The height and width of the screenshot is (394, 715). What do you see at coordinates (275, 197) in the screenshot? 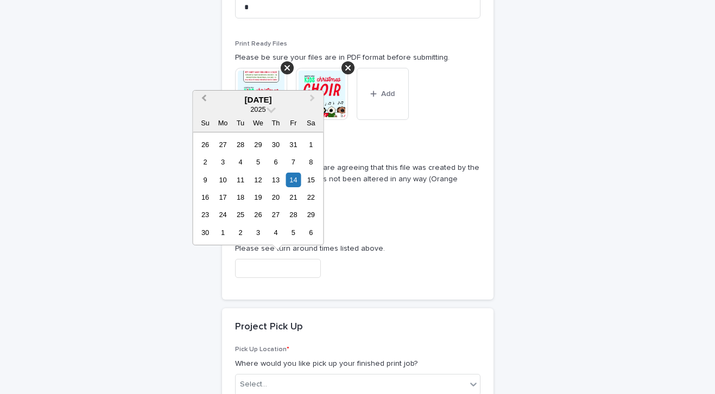
I see `div: Choose Thursday, November 20th, 2025` at bounding box center [275, 197].